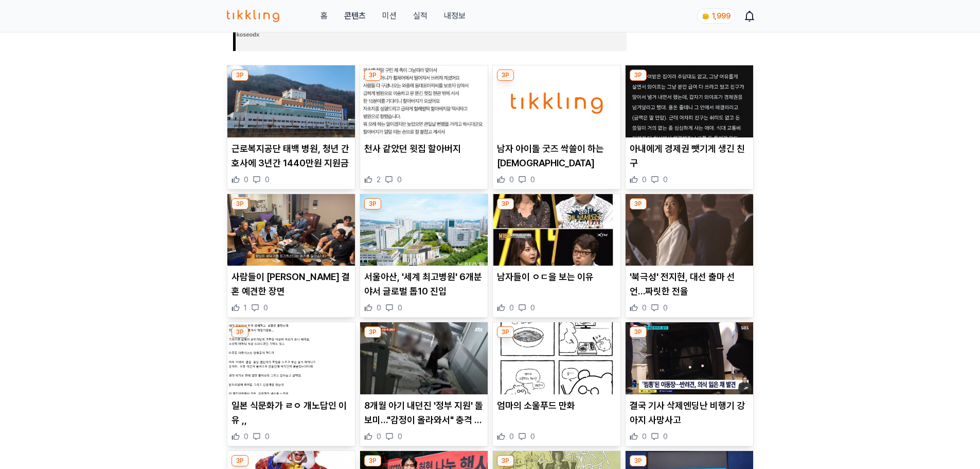 The height and width of the screenshot is (469, 980). What do you see at coordinates (291, 358) in the screenshot?
I see `img: 일본 식문화가 ㄹㅇ 개노답인 이유 ,,` at bounding box center [291, 358].